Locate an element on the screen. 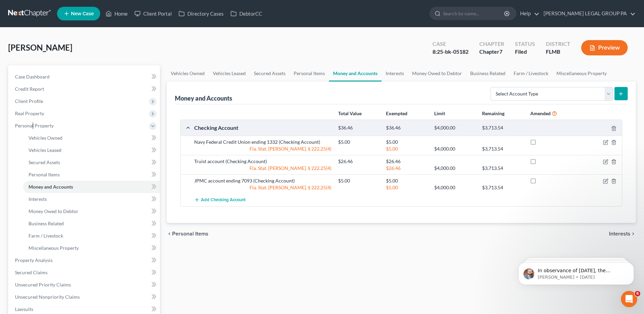 The height and width of the screenshot is (314, 644). div: District is located at coordinates (558, 44).